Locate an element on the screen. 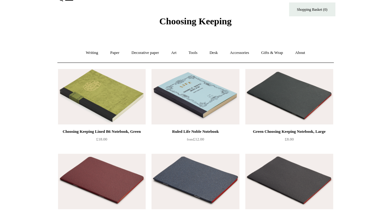 Image resolution: width=391 pixels, height=212 pixels. a: Paper is located at coordinates (115, 53).